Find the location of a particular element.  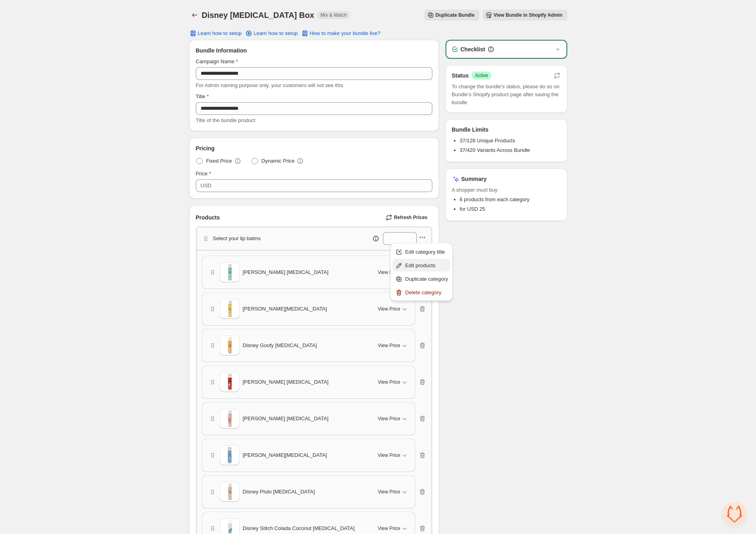

span: Fixed Price is located at coordinates (219, 161).